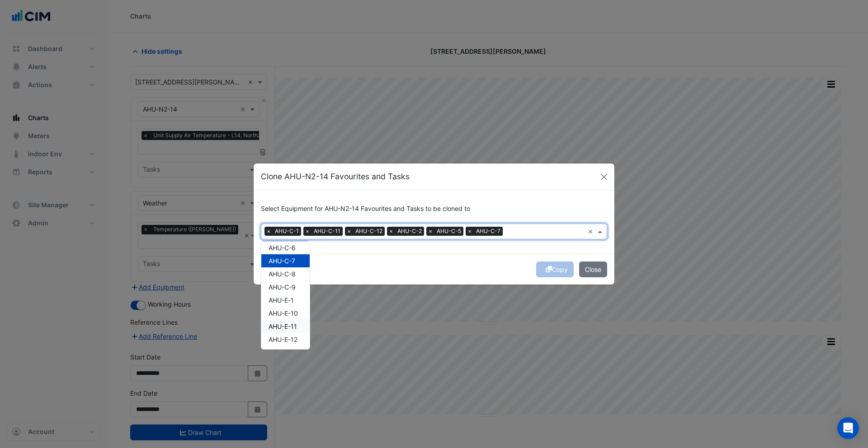 This screenshot has height=448, width=868. What do you see at coordinates (369, 231) in the screenshot?
I see `span: AHU-C-12` at bounding box center [369, 231].